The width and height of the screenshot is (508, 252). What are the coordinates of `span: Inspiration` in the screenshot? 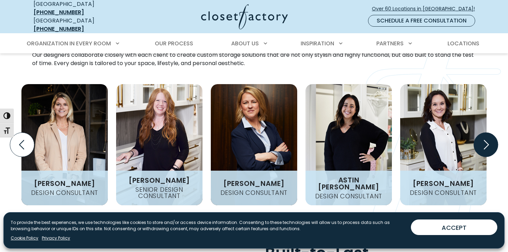 It's located at (317, 43).